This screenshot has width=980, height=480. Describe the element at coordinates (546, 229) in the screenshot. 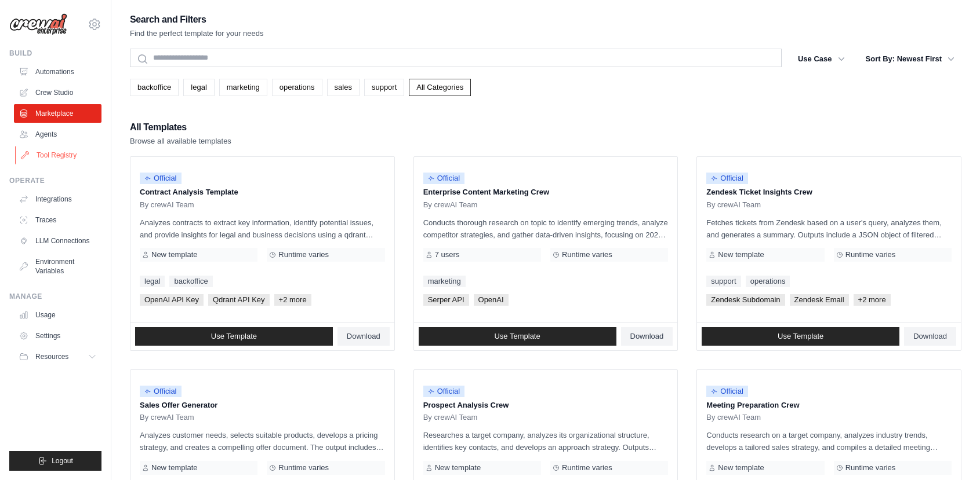

I see `p: Conducts thorough research on topic to identify emerging trends, analyze competitor strategies, a...` at that location.